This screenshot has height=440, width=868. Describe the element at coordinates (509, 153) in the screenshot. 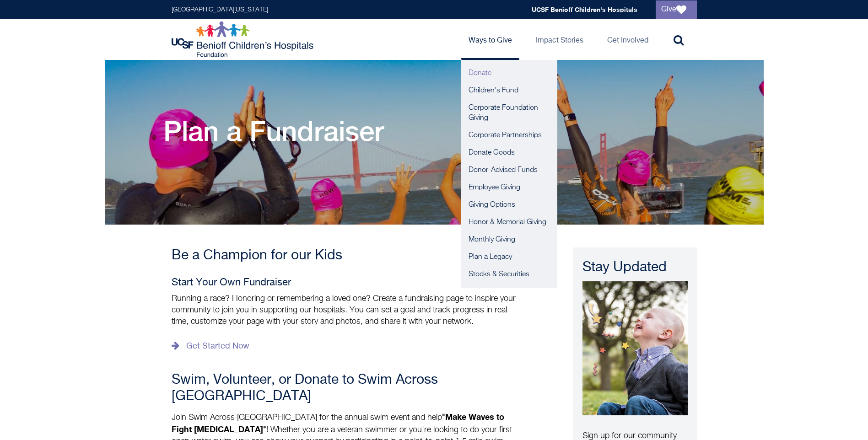

I see `a: Donate Goods` at that location.